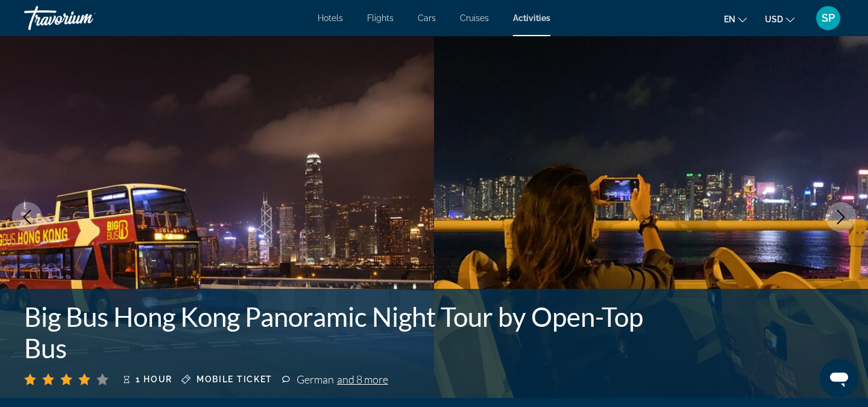  Describe the element at coordinates (426, 18) in the screenshot. I see `a: Cars` at that location.